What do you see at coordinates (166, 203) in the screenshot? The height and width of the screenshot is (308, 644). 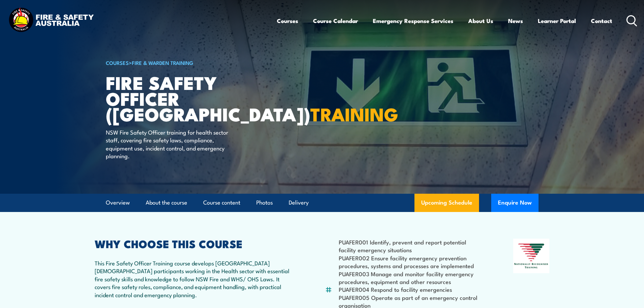 I see `a: About the course` at bounding box center [166, 203].